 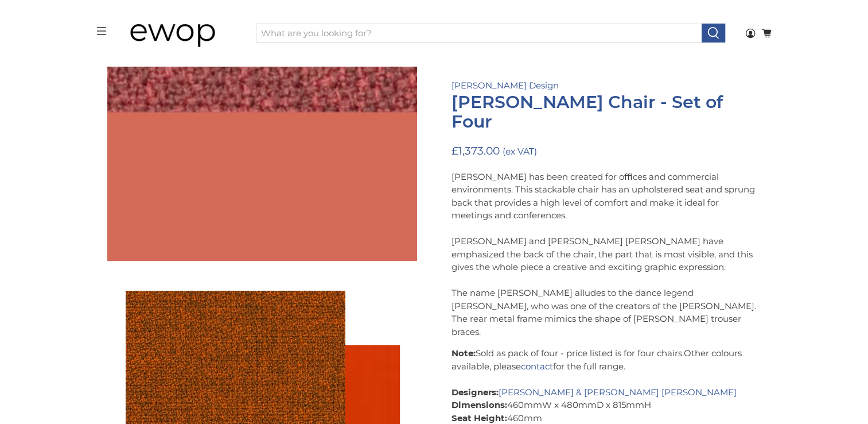 I want to click on span: Other colours available, please, so click(x=597, y=360).